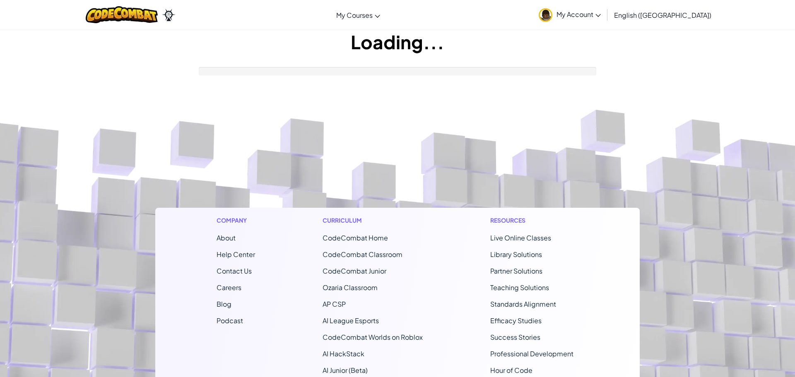 The width and height of the screenshot is (795, 377). I want to click on a: AP CSP, so click(334, 304).